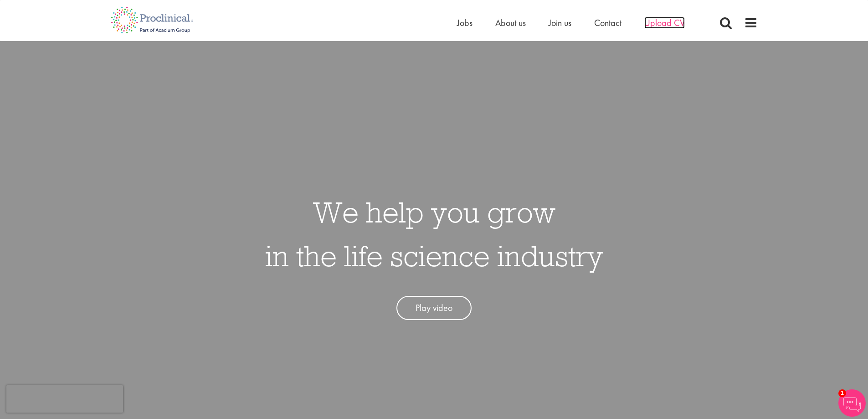 The width and height of the screenshot is (868, 419). Describe the element at coordinates (608, 23) in the screenshot. I see `a: Contact` at that location.